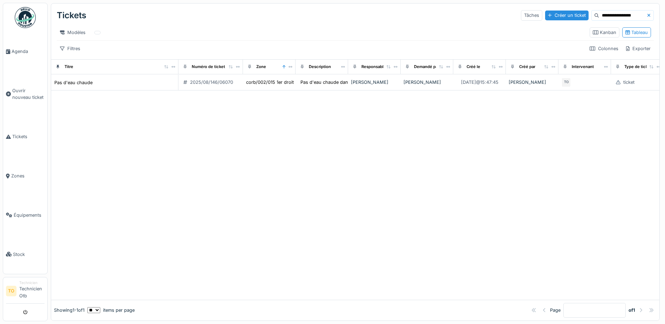 This screenshot has width=665, height=324. Describe the element at coordinates (473, 67) in the screenshot. I see `div: Créé le` at that location.